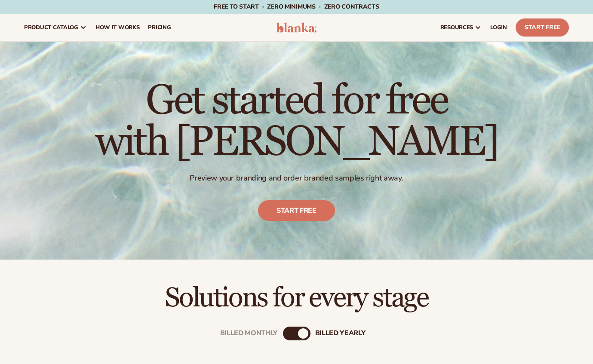 The height and width of the screenshot is (364, 593). What do you see at coordinates (296, 178) in the screenshot?
I see `p: Preview your branding and order branded samples right away.` at bounding box center [296, 178].